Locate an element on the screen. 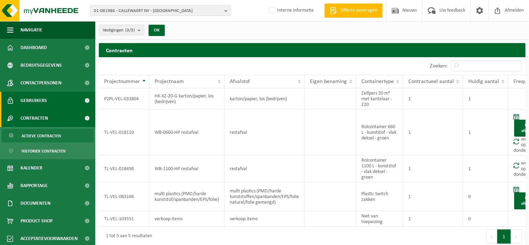 The height and width of the screenshot is (245, 529). button: OK is located at coordinates (157, 30).